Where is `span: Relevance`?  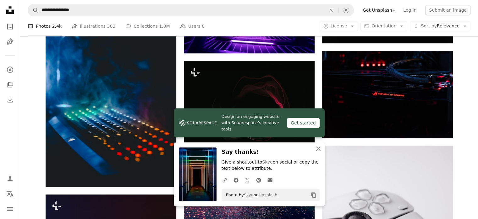 span: Relevance is located at coordinates (440, 26).